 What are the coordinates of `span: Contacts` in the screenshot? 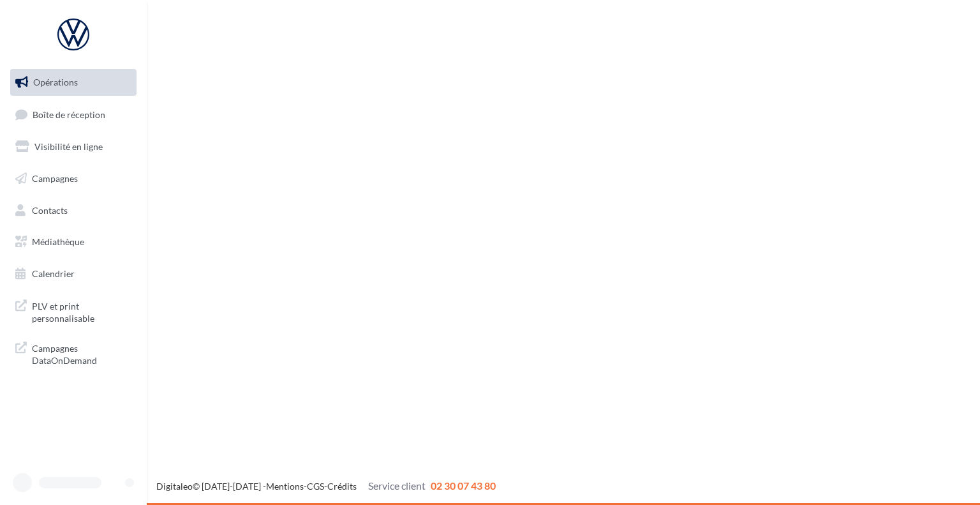 It's located at (50, 210).